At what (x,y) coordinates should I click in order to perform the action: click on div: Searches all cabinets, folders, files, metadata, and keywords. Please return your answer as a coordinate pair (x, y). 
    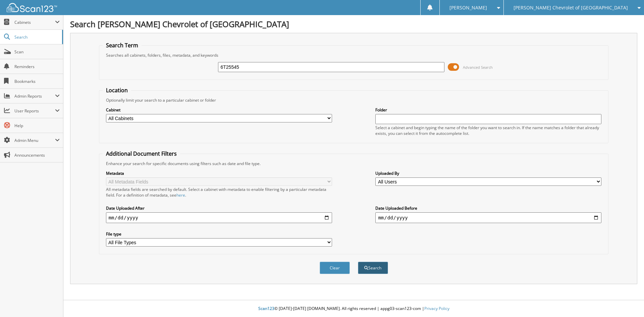
    Looking at the image, I should click on (354, 55).